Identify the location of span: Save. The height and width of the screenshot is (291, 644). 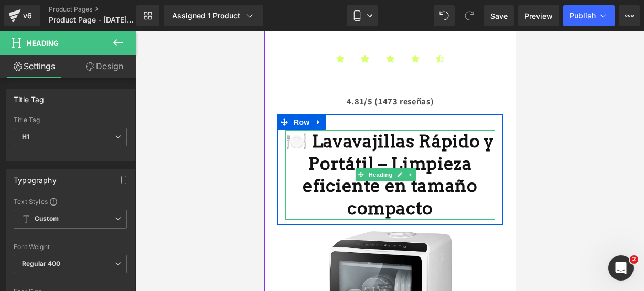
(498, 15).